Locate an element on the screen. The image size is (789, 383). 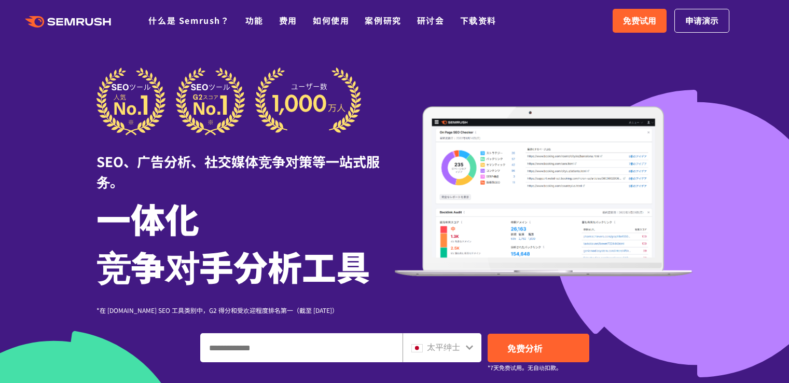
a: 如何使用 is located at coordinates (331, 20).